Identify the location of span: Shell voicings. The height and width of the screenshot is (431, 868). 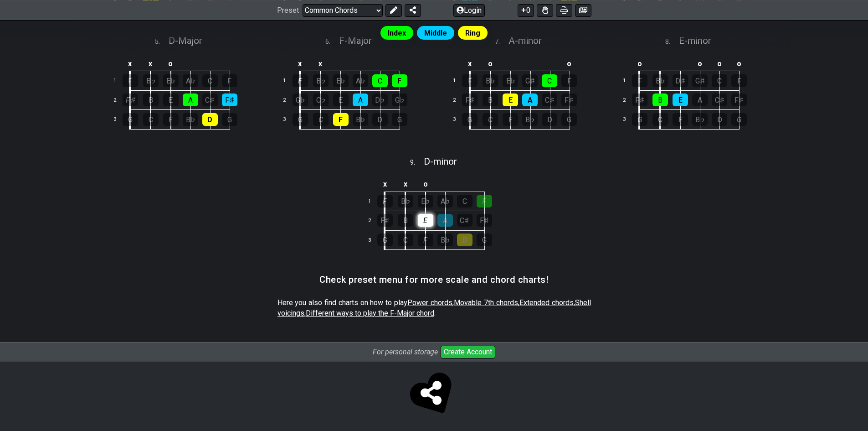
(435, 308).